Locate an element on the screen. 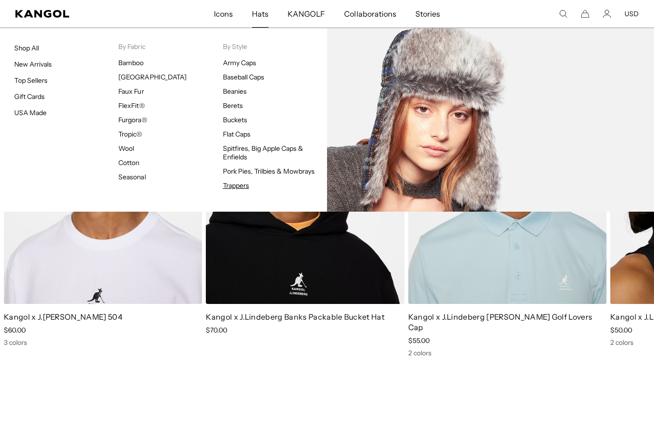 The width and height of the screenshot is (654, 440). a: Seasonal is located at coordinates (132, 177).